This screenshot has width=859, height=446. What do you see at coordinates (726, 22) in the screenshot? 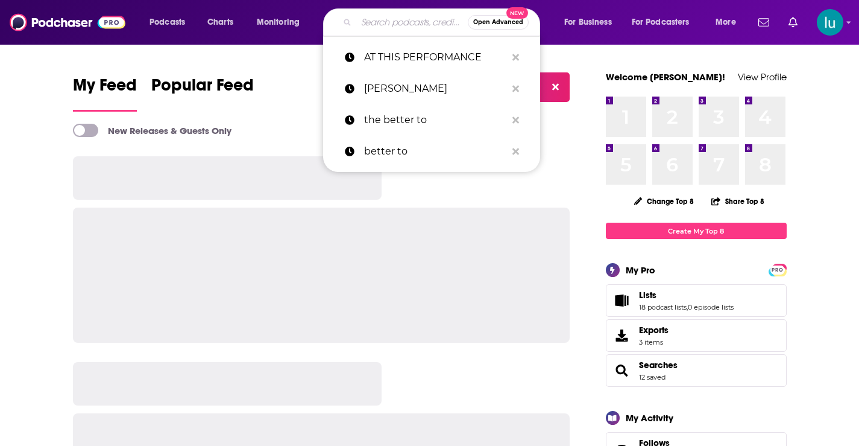
I see `span: More` at bounding box center [726, 22].